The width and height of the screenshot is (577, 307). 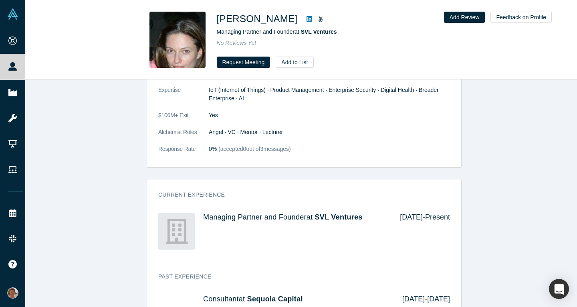 What do you see at coordinates (213, 149) in the screenshot?
I see `span: 0%` at bounding box center [213, 149].